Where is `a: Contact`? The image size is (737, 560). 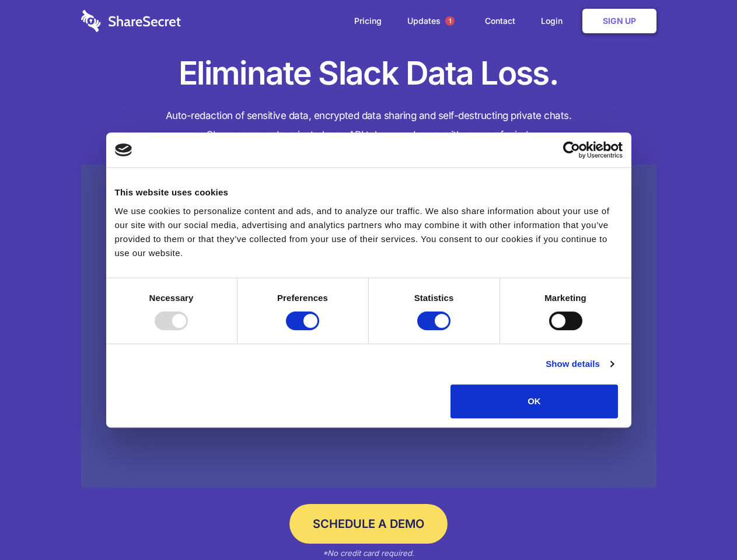 a: Contact is located at coordinates (500, 21).